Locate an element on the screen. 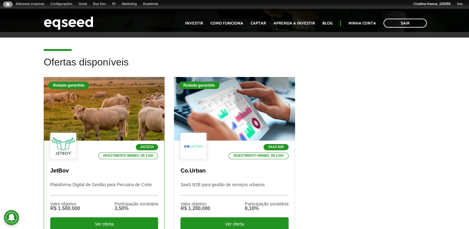  p: SaaS B2B para gestão de serviços urbanos is located at coordinates (234, 188).